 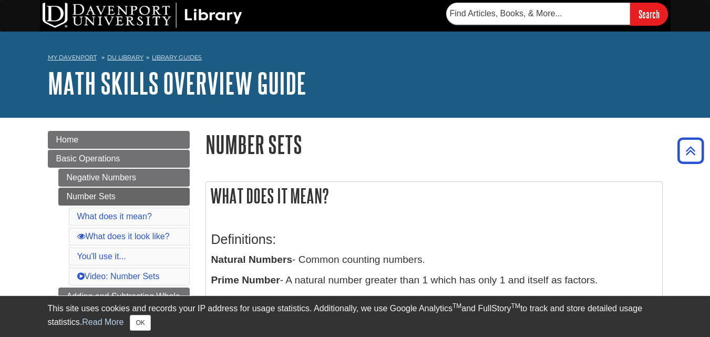 What do you see at coordinates (434, 260) in the screenshot?
I see `p: - Common counting numbers.` at bounding box center [434, 260].